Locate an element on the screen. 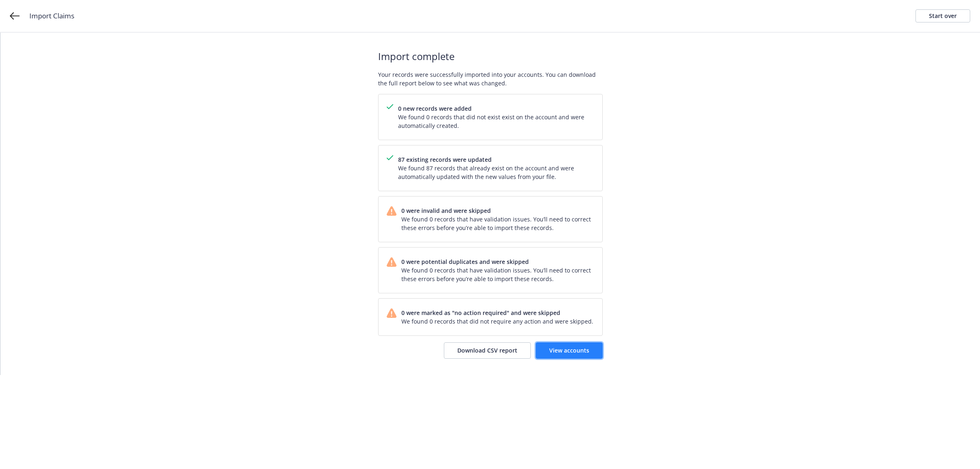 This screenshot has height=469, width=980. button: Download CSV report is located at coordinates (487, 350).